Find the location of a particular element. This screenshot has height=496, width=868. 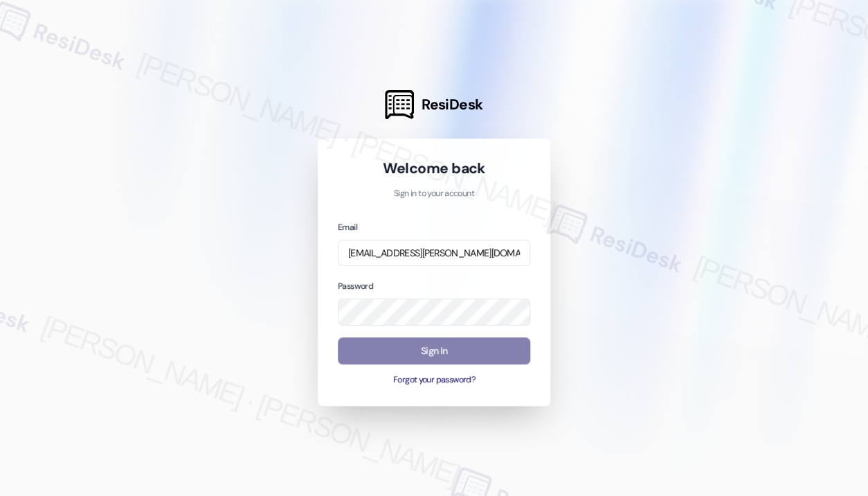

button: Sign In is located at coordinates (434, 351).